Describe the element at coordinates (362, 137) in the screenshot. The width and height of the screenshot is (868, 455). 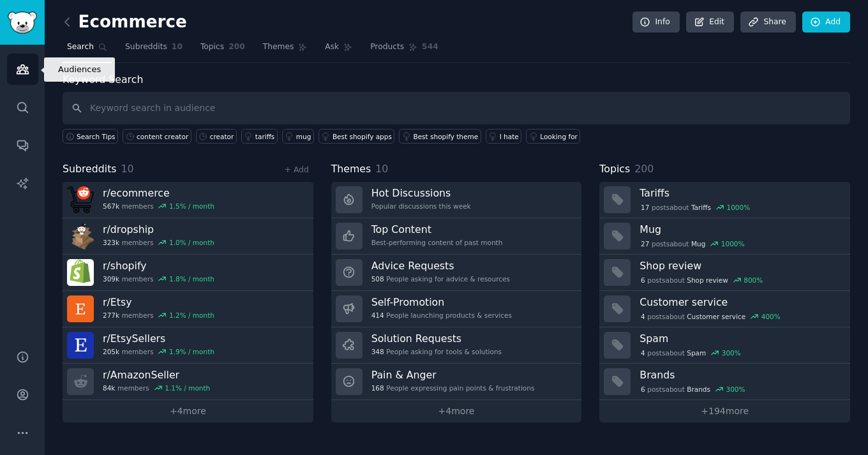
I see `div: Best shopify apps` at that location.